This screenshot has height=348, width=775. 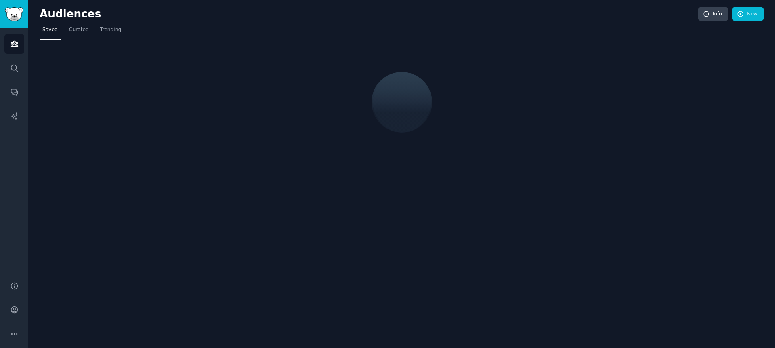 I want to click on span: Curated, so click(x=79, y=30).